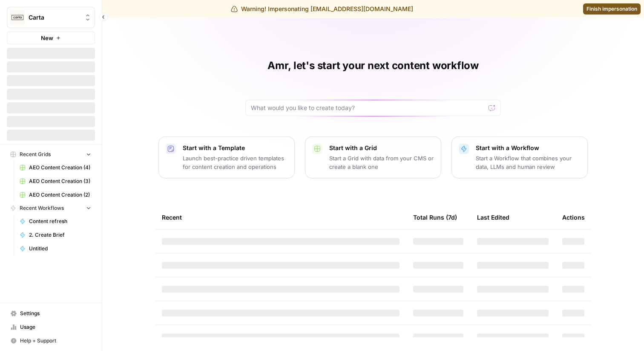 Image resolution: width=644 pixels, height=351 pixels. What do you see at coordinates (55, 249) in the screenshot?
I see `a: Untitled` at bounding box center [55, 249].